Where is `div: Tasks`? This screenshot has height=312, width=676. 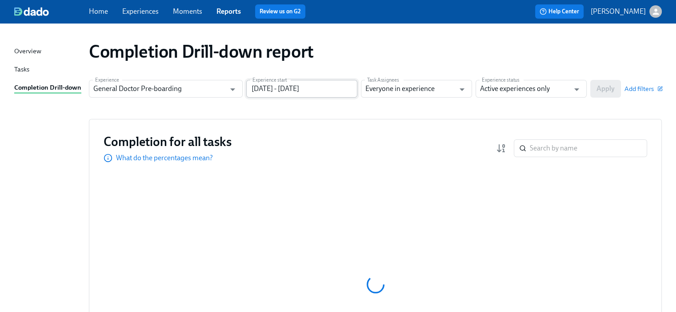
div: Tasks is located at coordinates (22, 70).